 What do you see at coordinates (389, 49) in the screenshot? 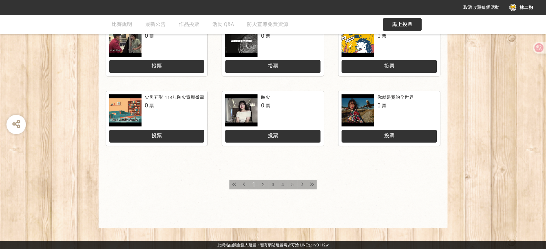
I see `a: 當火來 動起來！0票投票` at bounding box center [389, 49].